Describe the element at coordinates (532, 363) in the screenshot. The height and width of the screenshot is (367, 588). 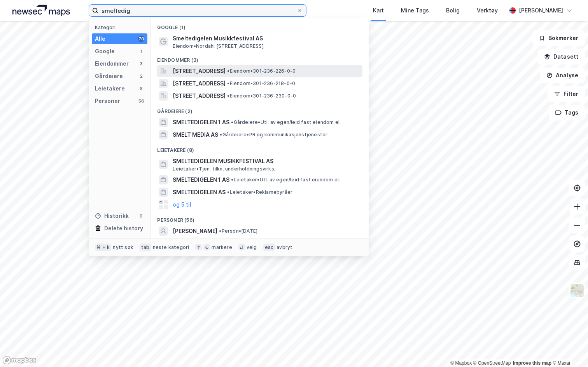
I see `a: Improve this map` at that location.